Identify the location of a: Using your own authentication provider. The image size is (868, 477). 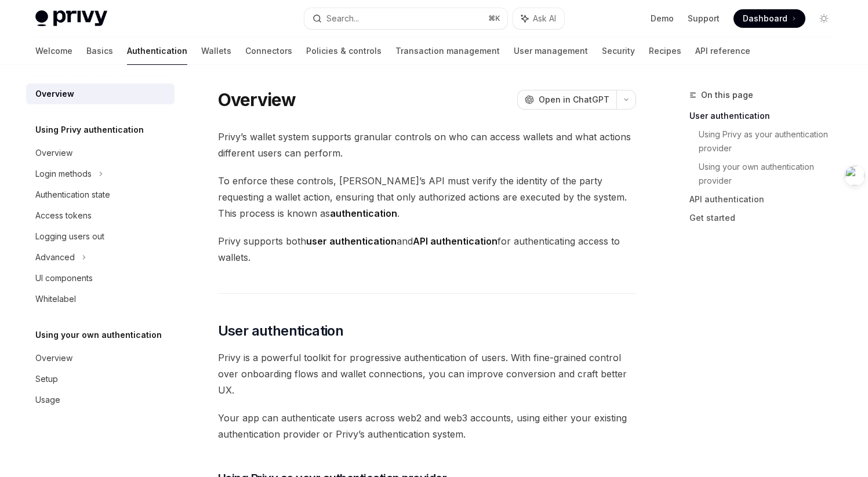
(771, 174).